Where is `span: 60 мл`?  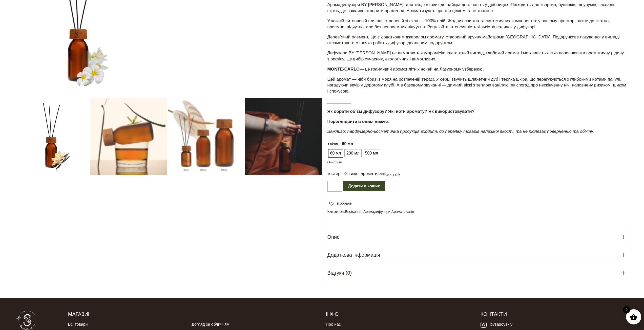
span: 60 мл is located at coordinates (336, 153).